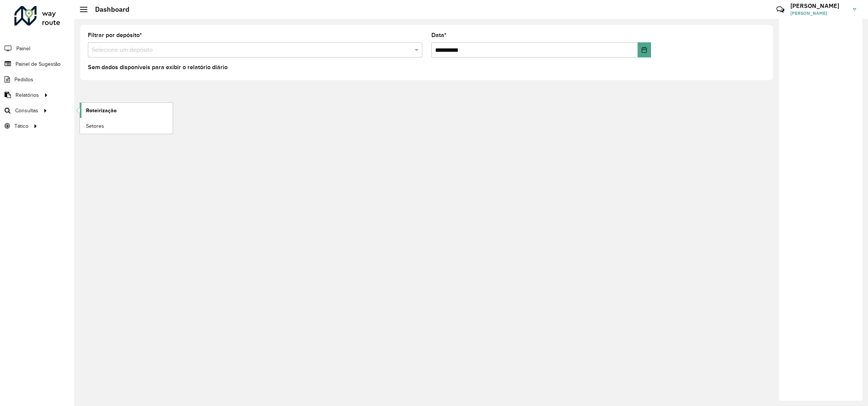 The width and height of the screenshot is (868, 406). Describe the element at coordinates (101, 111) in the screenshot. I see `span: Roteirização` at that location.